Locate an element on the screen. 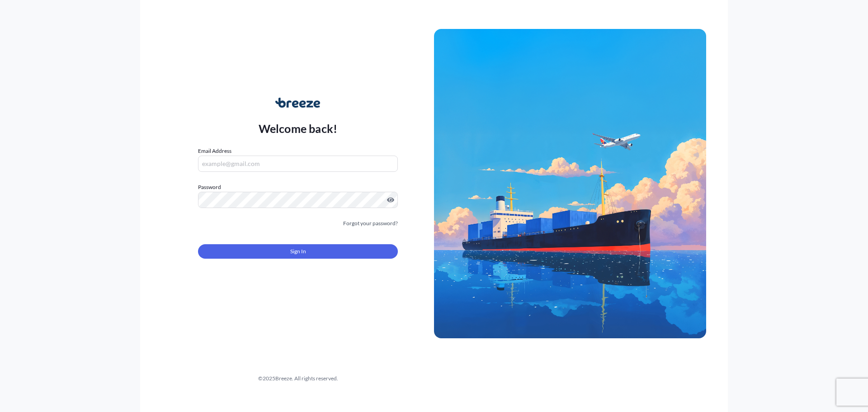 Image resolution: width=868 pixels, height=412 pixels. button: Sign In is located at coordinates (298, 252).